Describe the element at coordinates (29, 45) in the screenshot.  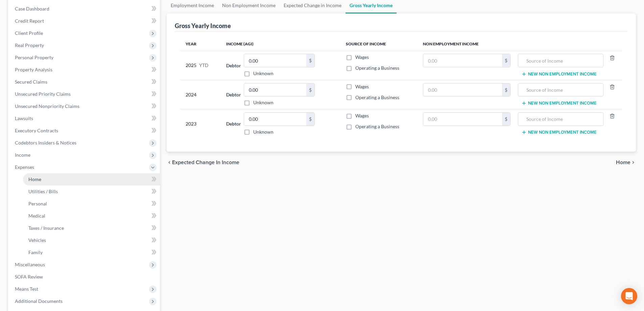
I see `span: Real Property` at that location.